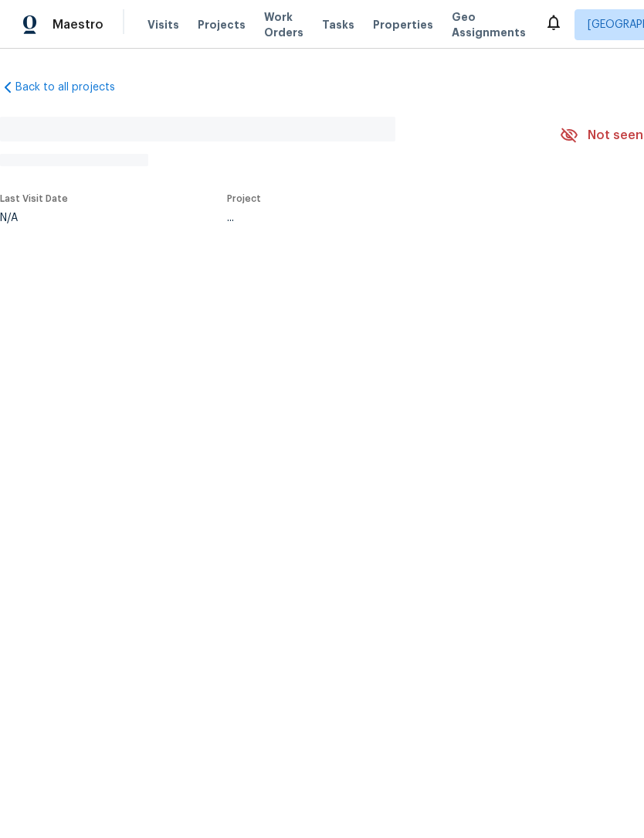 The image size is (644, 838). What do you see at coordinates (78, 24) in the screenshot?
I see `span: Maestro` at bounding box center [78, 24].